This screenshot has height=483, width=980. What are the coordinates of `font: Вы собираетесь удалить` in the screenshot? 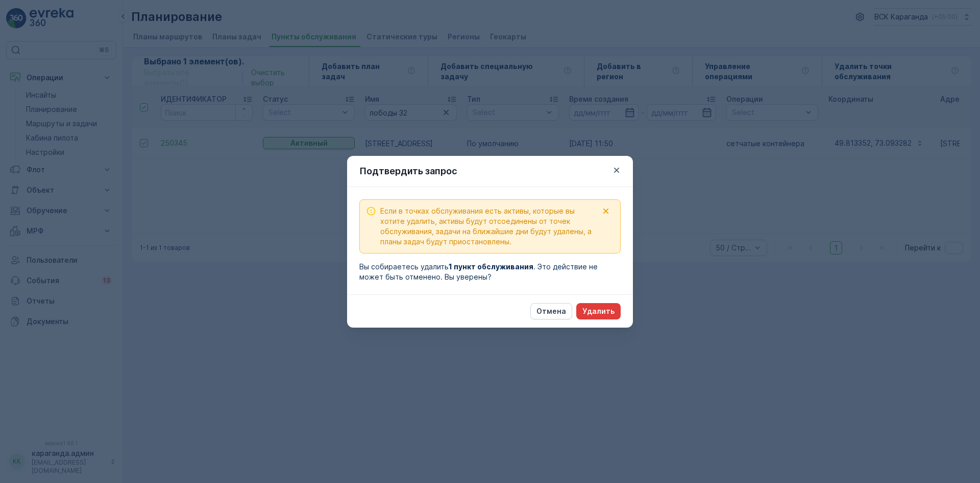 It's located at (403, 266).